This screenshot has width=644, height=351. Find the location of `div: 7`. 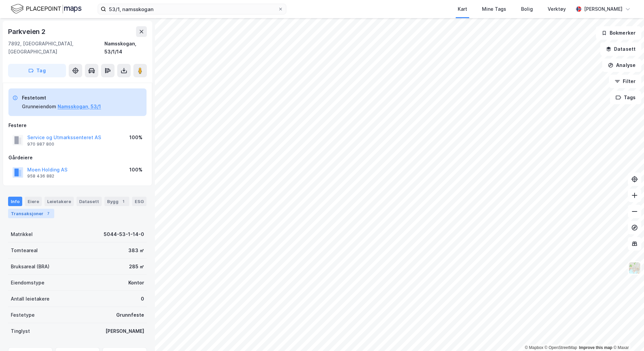

div: 7 is located at coordinates (48, 213).